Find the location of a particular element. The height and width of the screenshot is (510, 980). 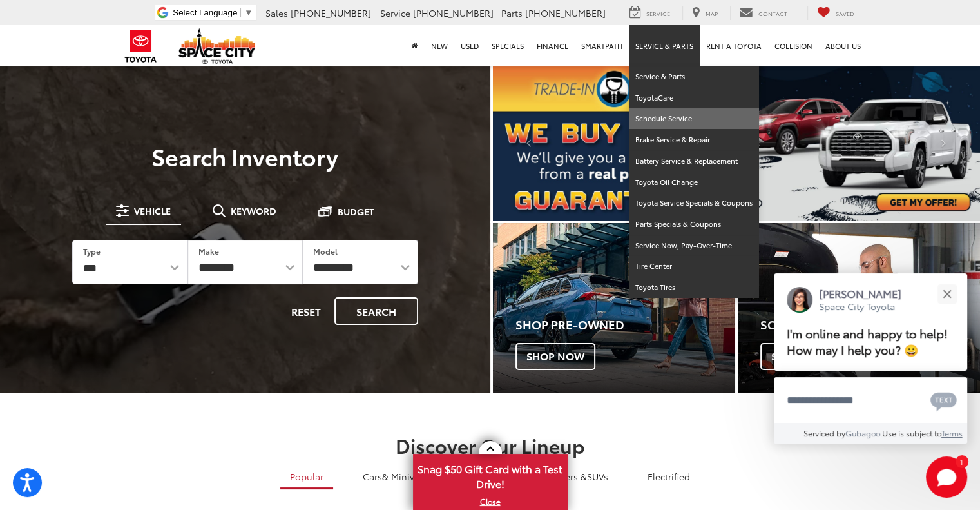

span: Select Language is located at coordinates (205, 12).